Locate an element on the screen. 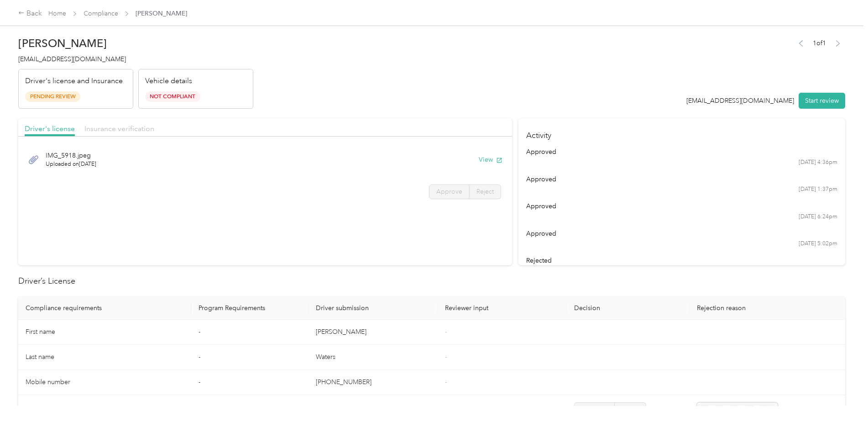 The height and width of the screenshot is (422, 868). span: Pending Review is located at coordinates (52, 97).